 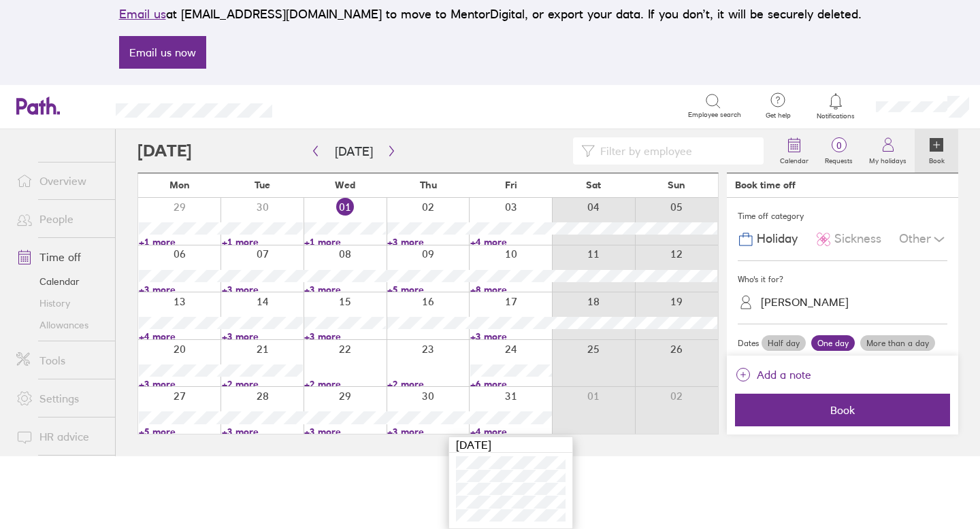 I want to click on button: Add a note, so click(x=772, y=375).